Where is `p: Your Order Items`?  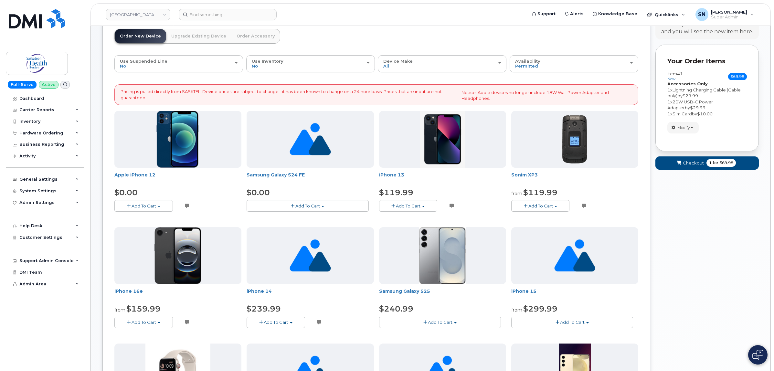
p: Your Order Items is located at coordinates (707, 61).